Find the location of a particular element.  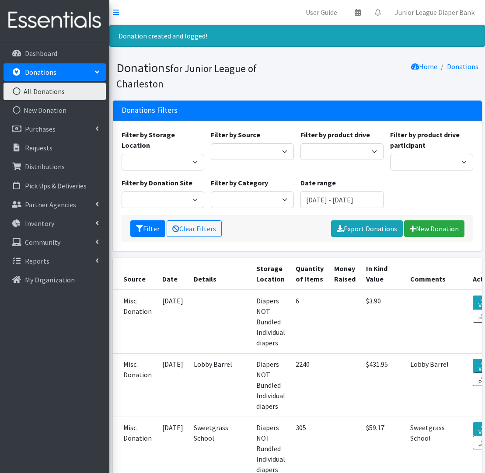

label: Filter by product drive participant is located at coordinates (432, 140).